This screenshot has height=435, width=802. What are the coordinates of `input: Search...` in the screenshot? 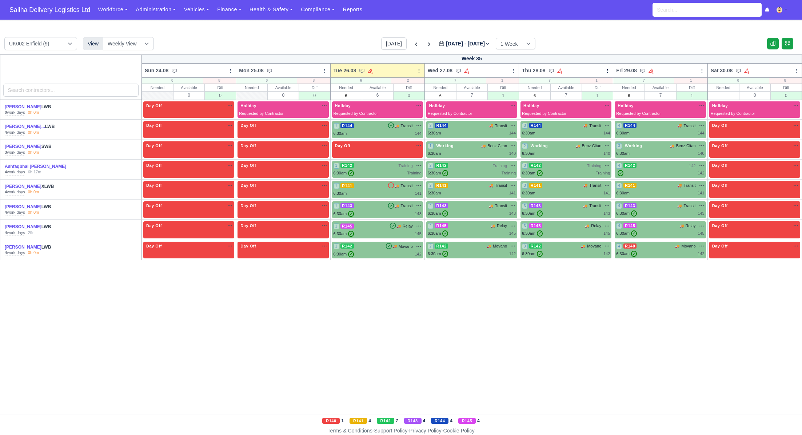 It's located at (707, 10).